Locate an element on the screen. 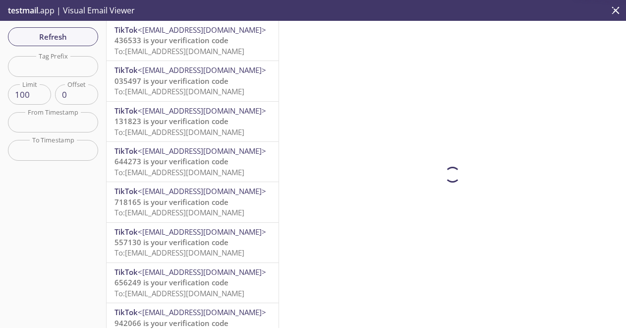 Image resolution: width=626 pixels, height=329 pixels. span: 718165 is your verification code is located at coordinates (171, 202).